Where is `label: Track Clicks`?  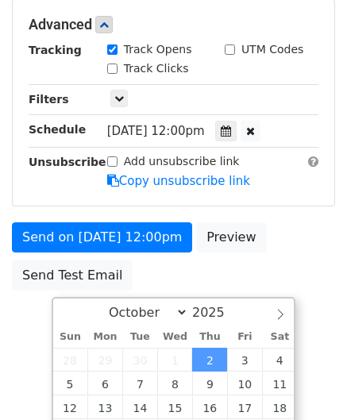 label: Track Clicks is located at coordinates (156, 68).